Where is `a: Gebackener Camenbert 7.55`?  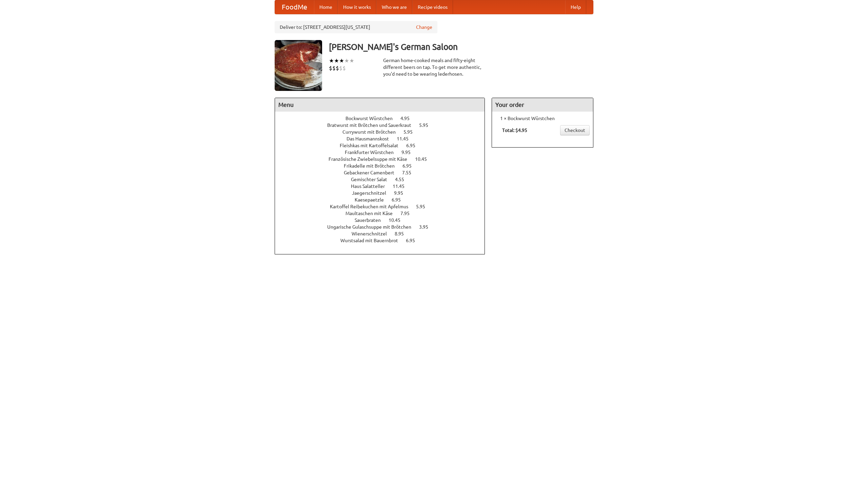 a: Gebackener Camenbert 7.55 is located at coordinates (384, 173).